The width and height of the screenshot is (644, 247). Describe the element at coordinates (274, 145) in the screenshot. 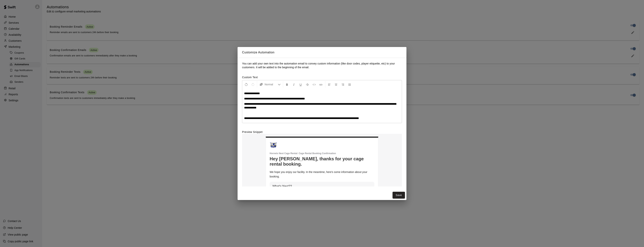

I see `img: Hornets Nest Cage Rental` at that location.